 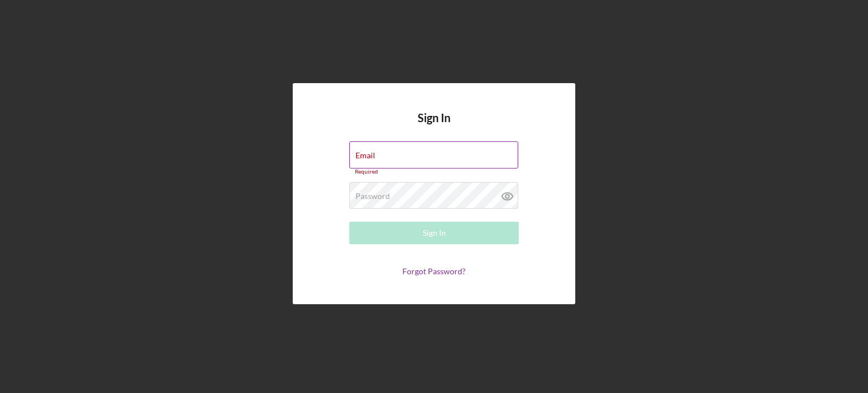 I want to click on label: Password, so click(x=373, y=196).